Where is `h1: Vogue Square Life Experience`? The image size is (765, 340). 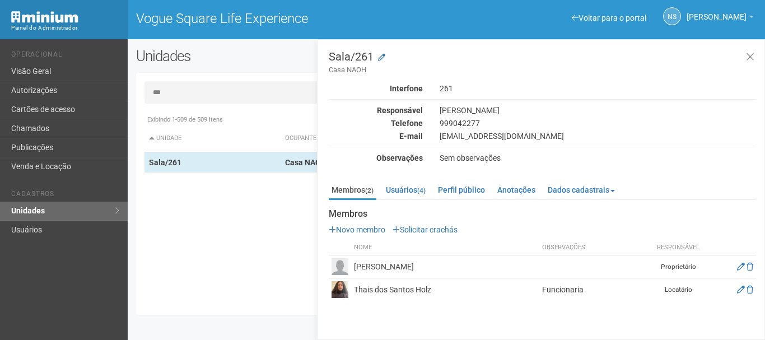 h1: Vogue Square Life Experience is located at coordinates (287, 18).